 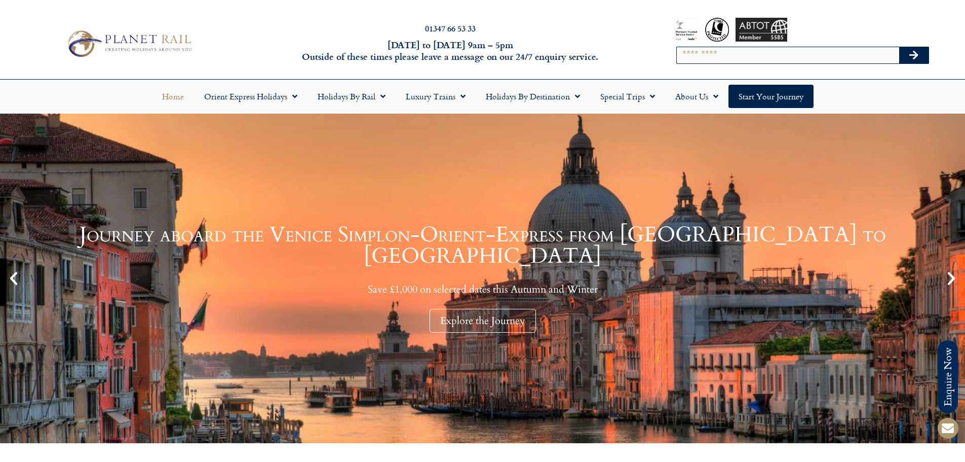 What do you see at coordinates (14, 278) in the screenshot?
I see `div: Previous slide` at bounding box center [14, 278].